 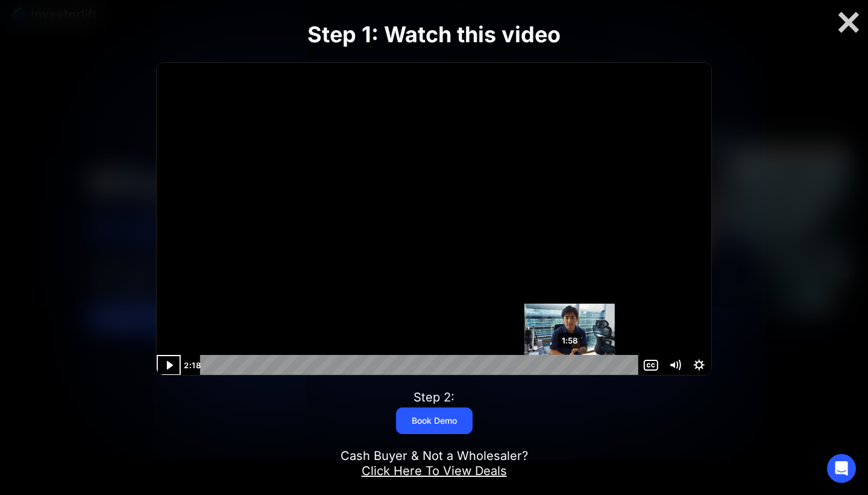 I want to click on div: Open Intercom Messenger, so click(x=842, y=468).